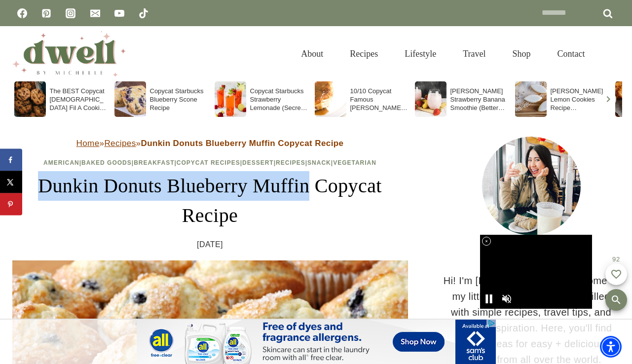 This screenshot has width=632, height=364. I want to click on a: Shop, so click(521, 54).